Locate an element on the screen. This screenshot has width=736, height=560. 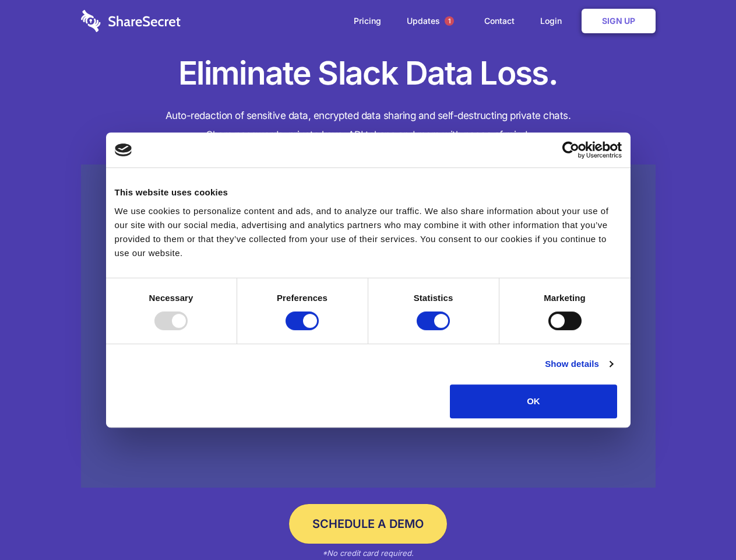
strong: Marketing is located at coordinates (565, 297).